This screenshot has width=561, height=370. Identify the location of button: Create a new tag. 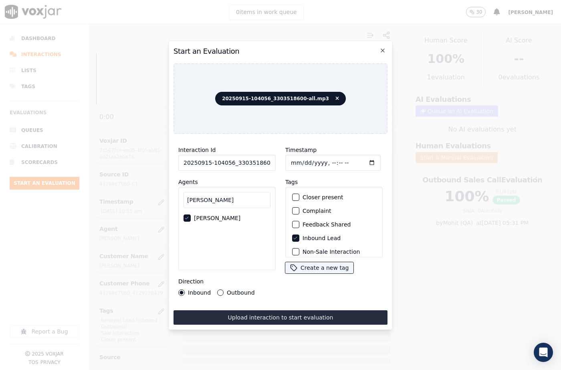
(319, 268).